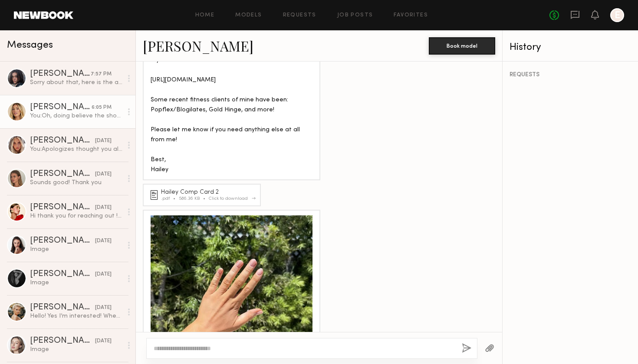  Describe the element at coordinates (208, 193) in the screenshot. I see `div: Hailey Comp Card 2` at that location.